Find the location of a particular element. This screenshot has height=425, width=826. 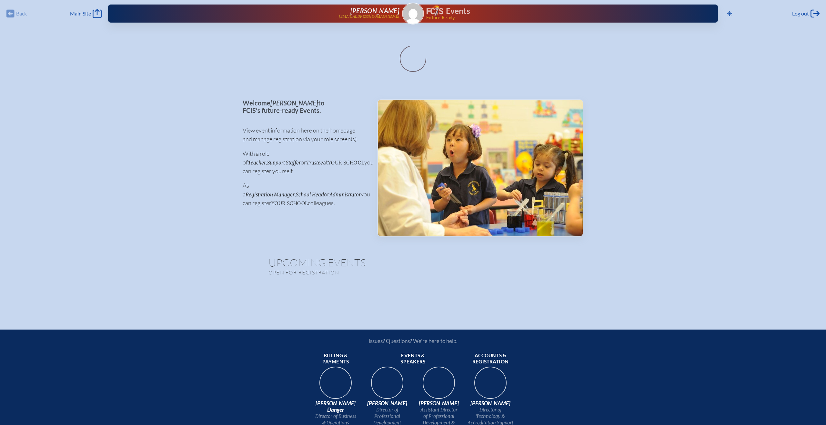

div: FCIS Events — Future ready is located at coordinates (562, 13).